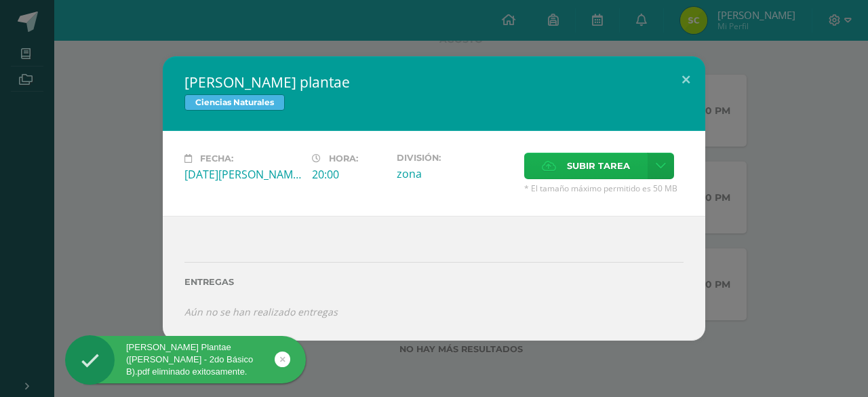 The image size is (868, 397). What do you see at coordinates (598, 166) in the screenshot?
I see `span: Subir tarea` at bounding box center [598, 166].